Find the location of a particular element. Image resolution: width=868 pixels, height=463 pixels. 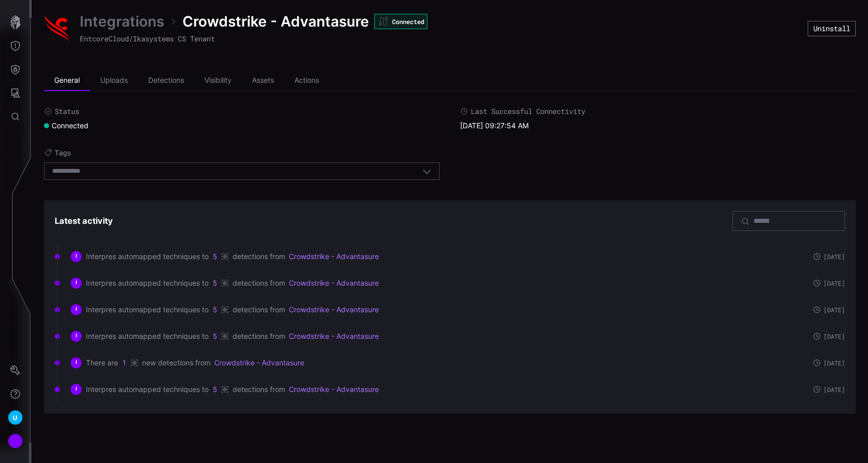

span: EntcoreCloud/Ikasystems CS Tenant is located at coordinates (148, 38).